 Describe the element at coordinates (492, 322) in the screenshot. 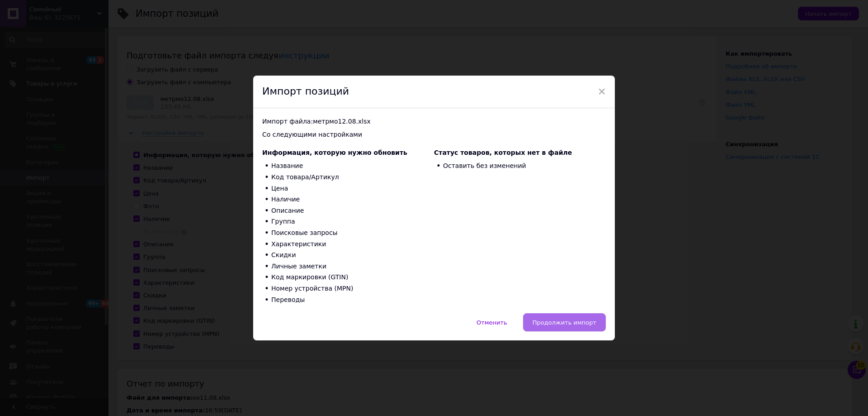

I see `span: Отменить` at that location.